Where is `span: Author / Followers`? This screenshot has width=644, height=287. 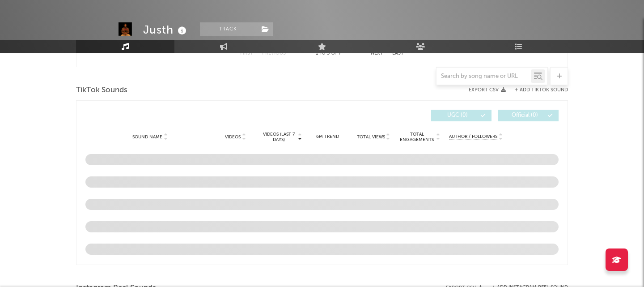 span: Author / Followers is located at coordinates (473, 136).